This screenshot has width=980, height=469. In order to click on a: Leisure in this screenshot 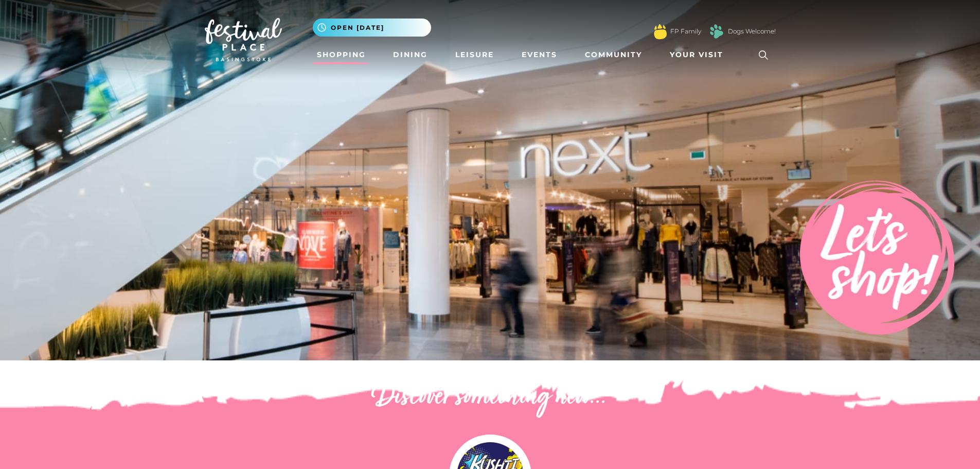, I will do `click(474, 55)`.